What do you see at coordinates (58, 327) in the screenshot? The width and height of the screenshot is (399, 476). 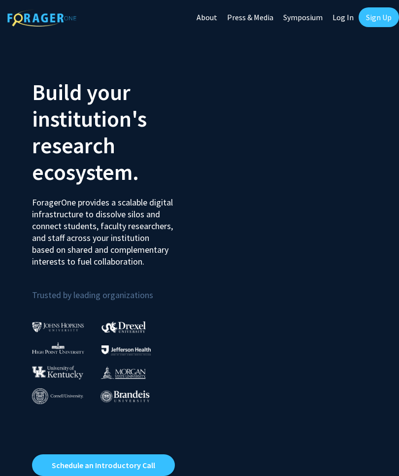 I see `img: Johns Hopkins University` at bounding box center [58, 327].